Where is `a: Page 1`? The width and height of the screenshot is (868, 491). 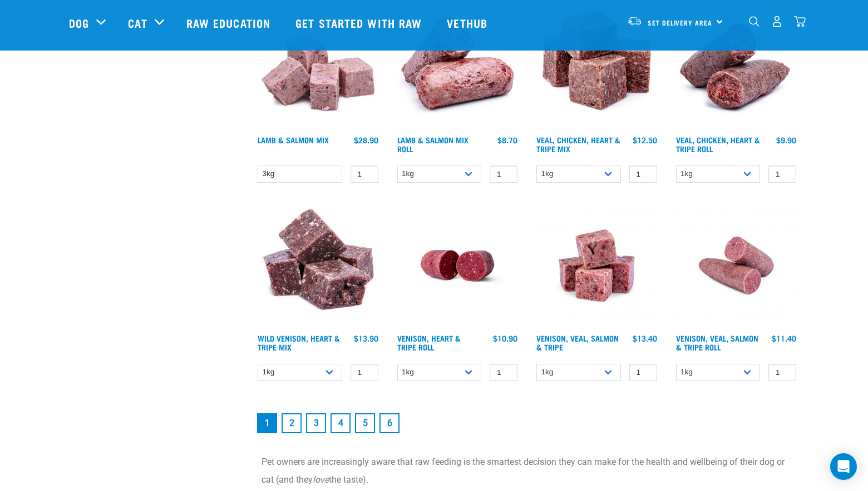 a: Page 1 is located at coordinates (267, 423).